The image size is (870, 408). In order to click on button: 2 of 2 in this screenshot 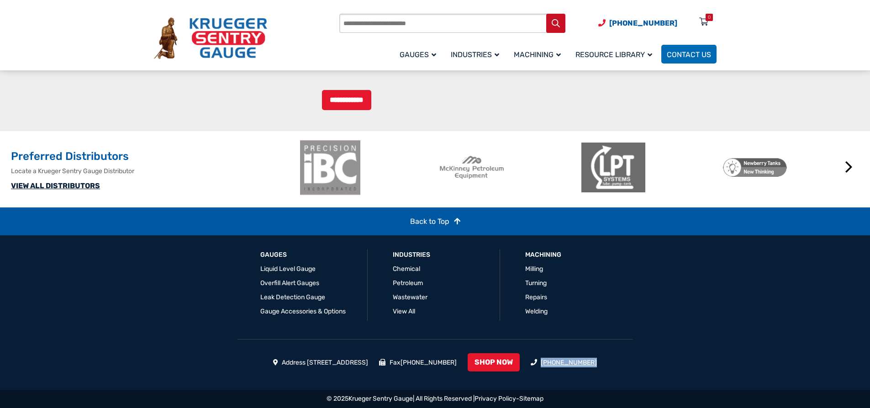, I will do `click(576, 205)`.